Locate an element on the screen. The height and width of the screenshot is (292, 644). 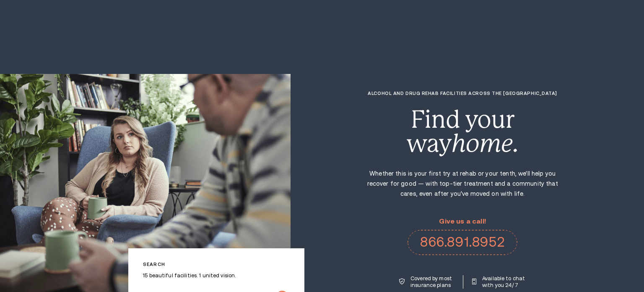
p: Whether this is your first try at rehab or your tenth, we'll help you recover for good — with top... is located at coordinates (463, 184).